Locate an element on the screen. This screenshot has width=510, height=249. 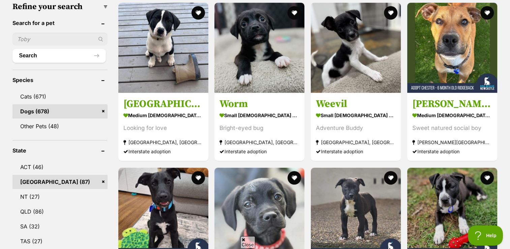
a: ACT (46) is located at coordinates (60, 167).